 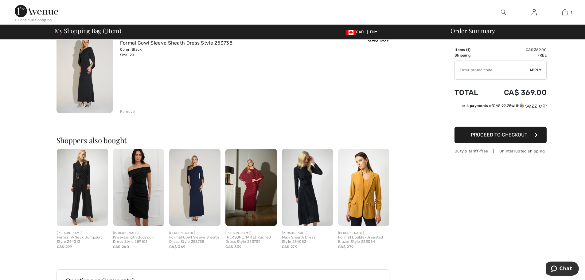 What do you see at coordinates (471, 55) in the screenshot?
I see `td: Shipping` at bounding box center [471, 55].